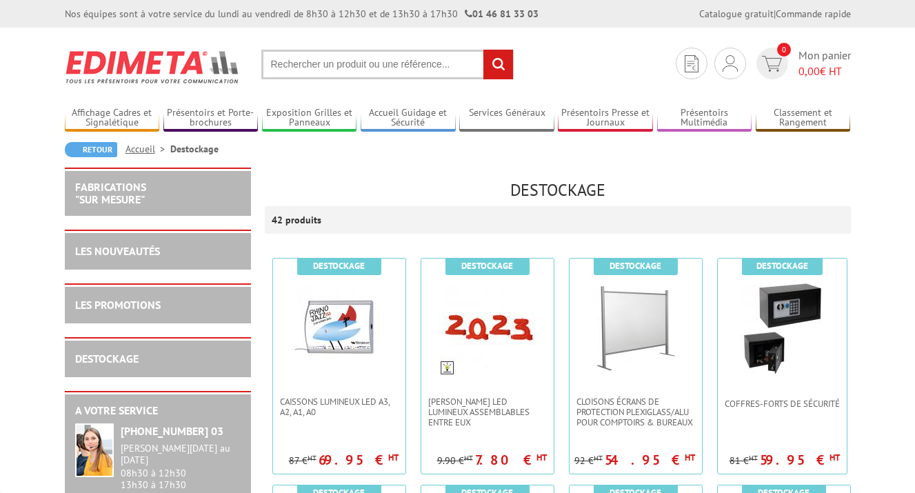 This screenshot has height=493, width=915. Describe the element at coordinates (507, 118) in the screenshot. I see `a: Services Généraux` at that location.